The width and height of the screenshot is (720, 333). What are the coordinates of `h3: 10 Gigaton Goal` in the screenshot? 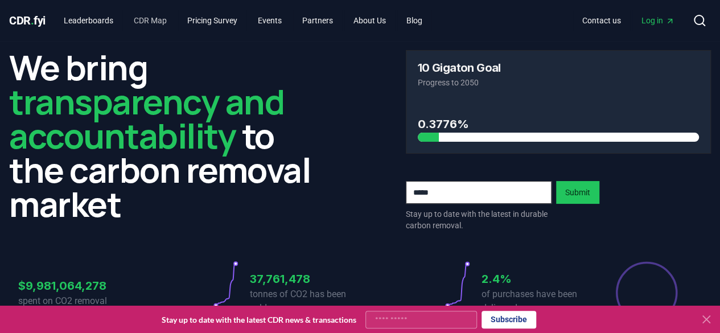 It's located at (459, 68).